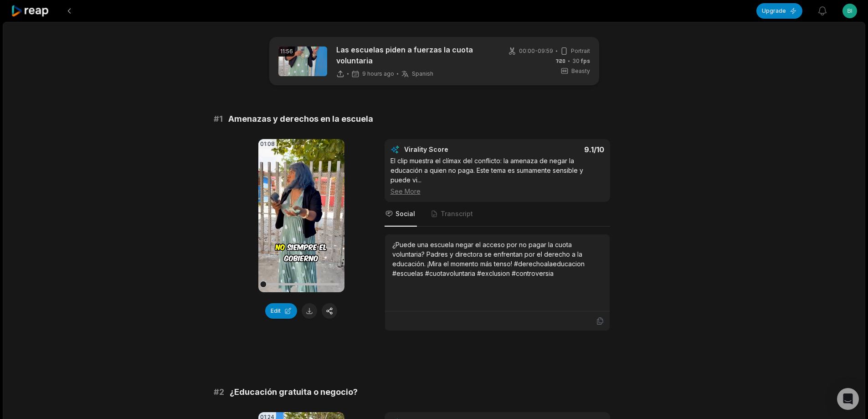 Image resolution: width=868 pixels, height=419 pixels. I want to click on span: Spanish, so click(423, 74).